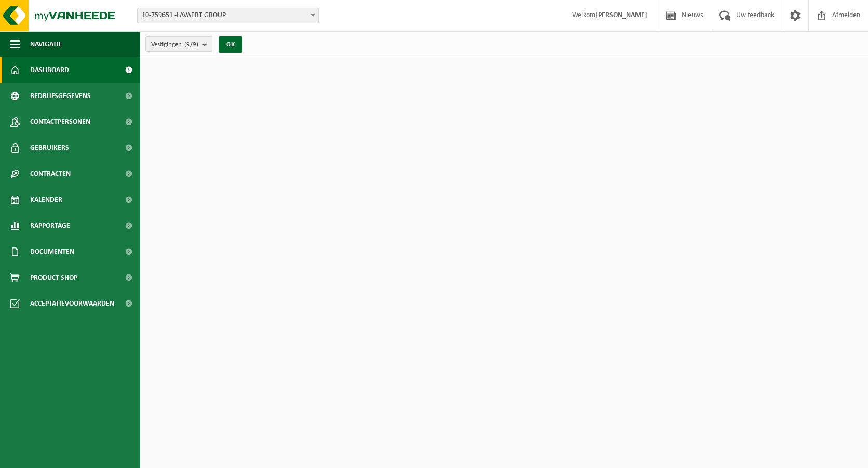 The height and width of the screenshot is (468, 868). I want to click on span: Gebruikers, so click(49, 148).